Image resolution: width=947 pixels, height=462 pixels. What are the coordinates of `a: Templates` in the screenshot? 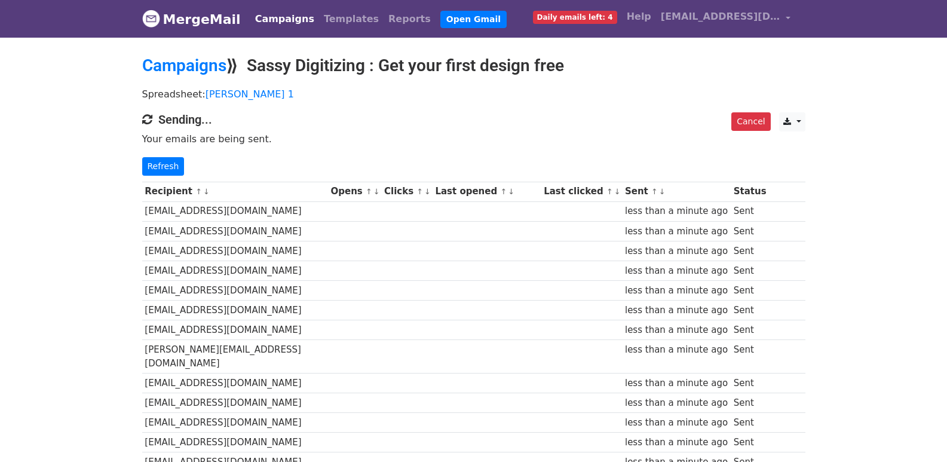 It's located at (351, 19).